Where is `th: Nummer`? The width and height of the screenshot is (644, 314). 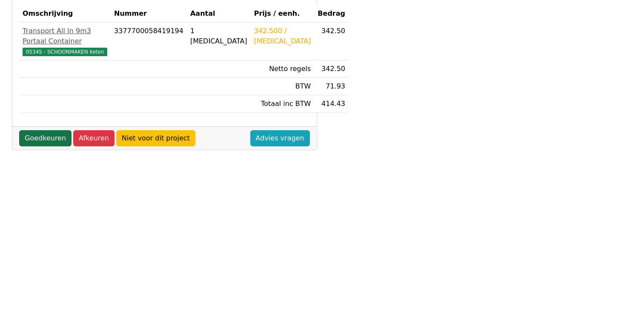
th: Nummer is located at coordinates (149, 13).